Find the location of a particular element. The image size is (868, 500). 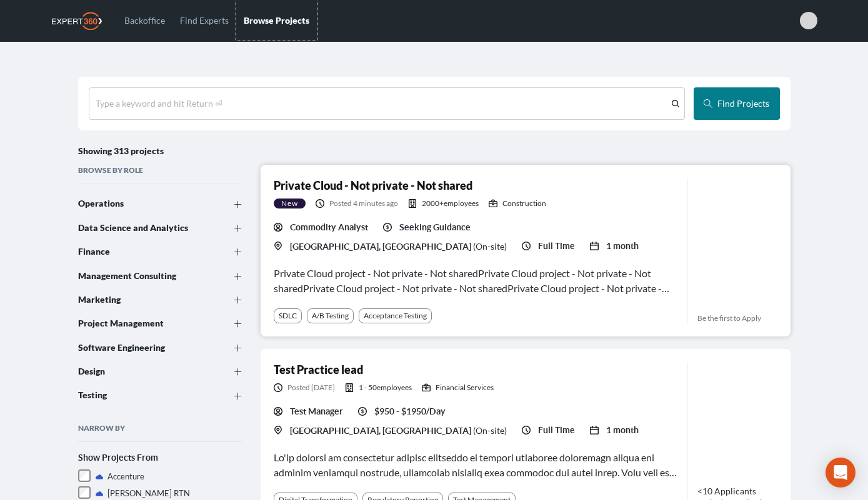

button: Finance is located at coordinates (160, 252).